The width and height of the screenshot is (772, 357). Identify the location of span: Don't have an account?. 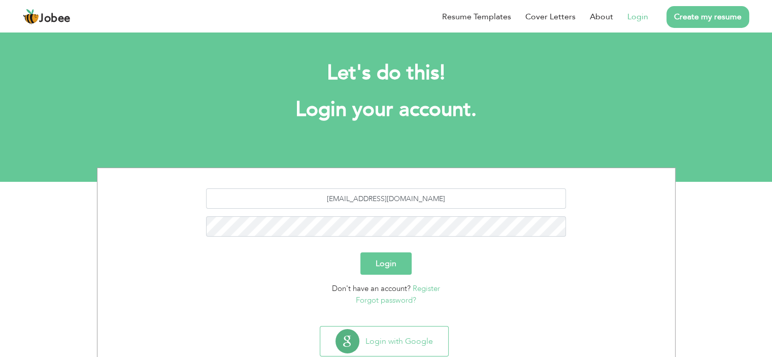
(371, 288).